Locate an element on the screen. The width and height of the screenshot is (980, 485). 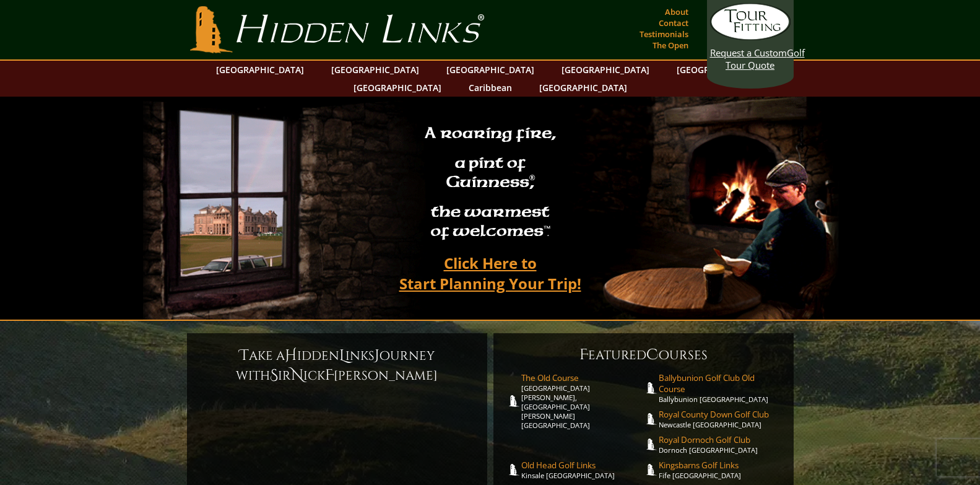
a: Request a CustomGolf Tour Quote is located at coordinates (750, 37).